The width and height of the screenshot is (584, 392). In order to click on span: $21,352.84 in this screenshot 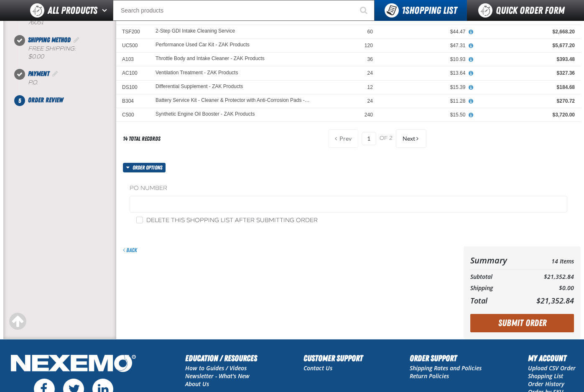, I will do `click(555, 301)`.